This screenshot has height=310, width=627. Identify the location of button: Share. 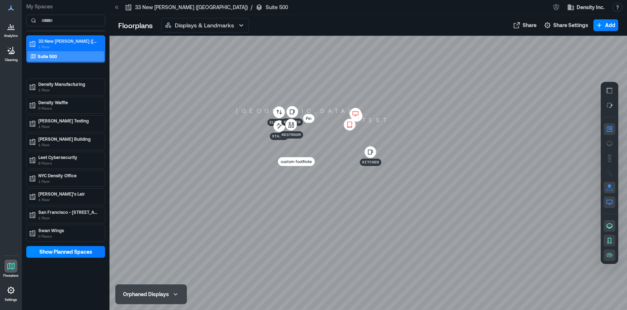
(525, 25).